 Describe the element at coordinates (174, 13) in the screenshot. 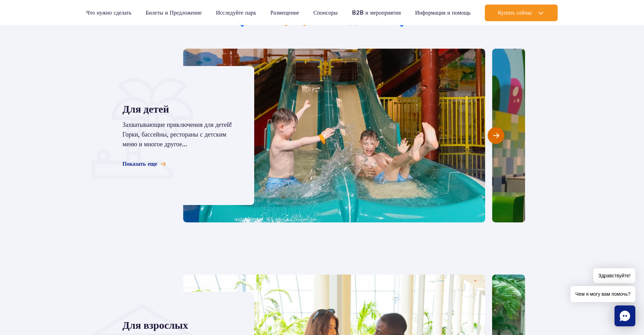

I see `ya-tr-span: Билеты и Предложение` at that location.